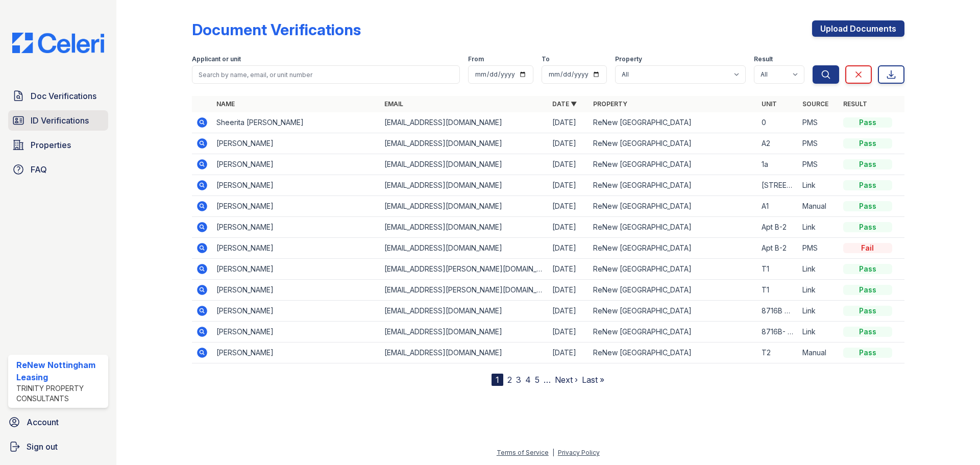  Describe the element at coordinates (778, 143) in the screenshot. I see `td: A2` at that location.